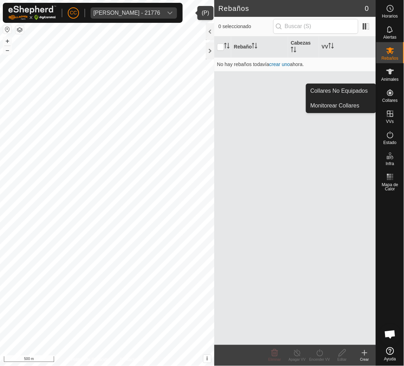  What do you see at coordinates (246, 26) in the screenshot?
I see `span: 0 seleccionado` at bounding box center [246, 26].